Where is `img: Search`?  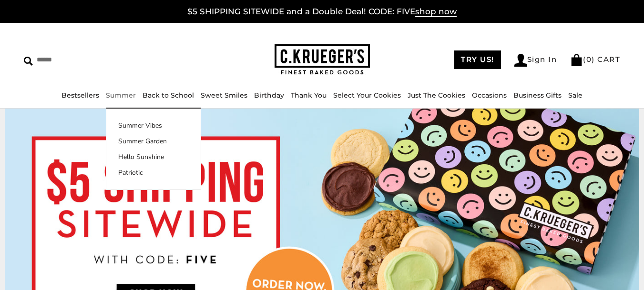 img: Search is located at coordinates (28, 61).